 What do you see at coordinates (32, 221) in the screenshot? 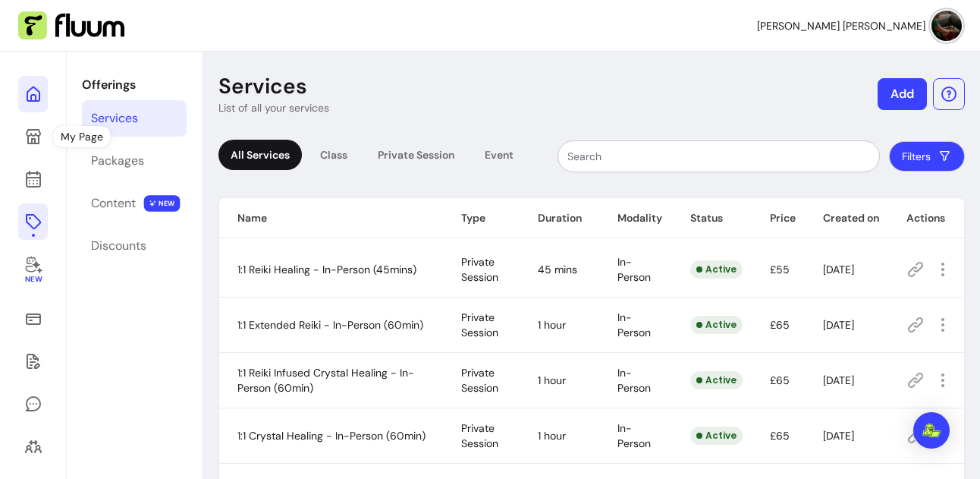
I see `a: Offerings` at bounding box center [32, 221].